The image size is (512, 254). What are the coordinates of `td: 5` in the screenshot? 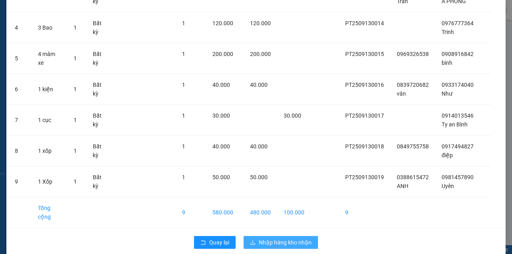 It's located at (20, 58).